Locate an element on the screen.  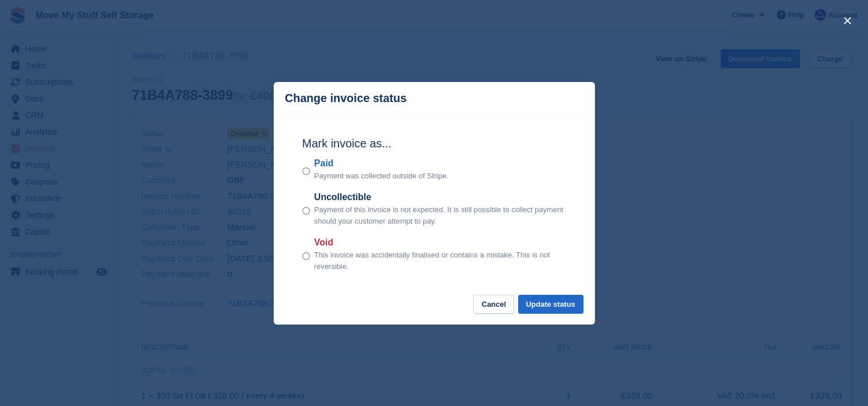
p: Payment of this invoice is not expected. It is still possible to collect payment should your cust... is located at coordinates (440, 215).